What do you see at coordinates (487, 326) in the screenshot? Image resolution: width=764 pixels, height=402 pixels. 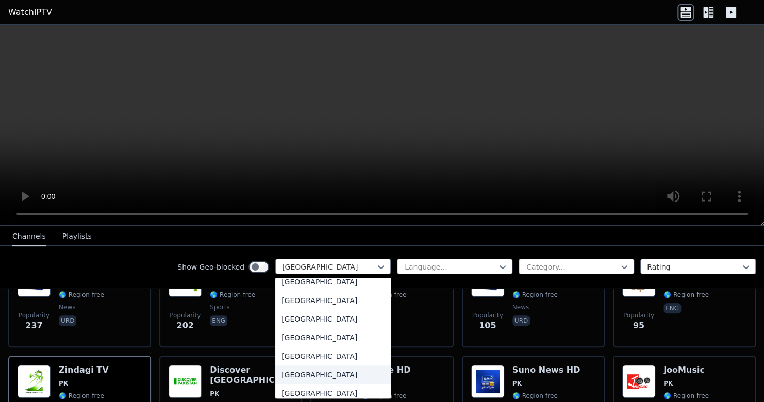 I see `span: 105` at bounding box center [487, 326].